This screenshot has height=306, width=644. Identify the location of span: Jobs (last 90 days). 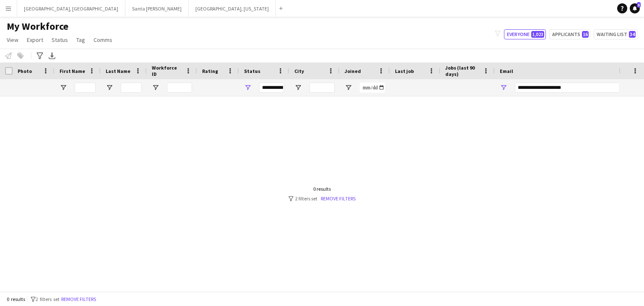
(462, 71).